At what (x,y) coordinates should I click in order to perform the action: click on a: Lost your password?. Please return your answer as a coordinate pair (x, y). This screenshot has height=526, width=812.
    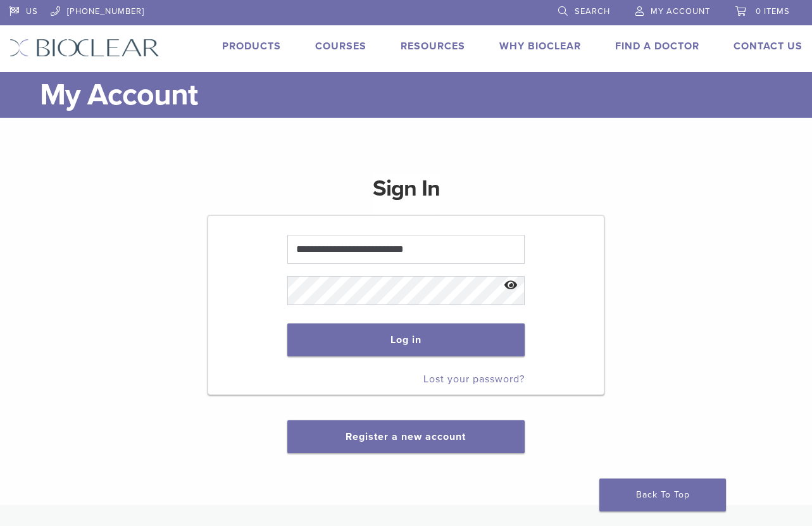
    Looking at the image, I should click on (474, 379).